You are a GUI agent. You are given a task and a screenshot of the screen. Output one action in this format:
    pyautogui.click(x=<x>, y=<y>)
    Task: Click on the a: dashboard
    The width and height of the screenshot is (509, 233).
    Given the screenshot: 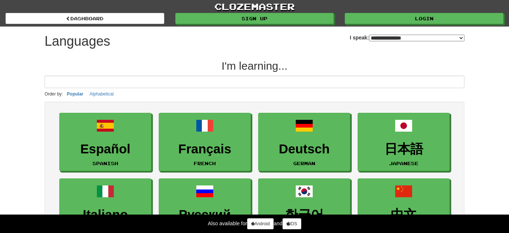 What is the action you would take?
    pyautogui.click(x=85, y=18)
    